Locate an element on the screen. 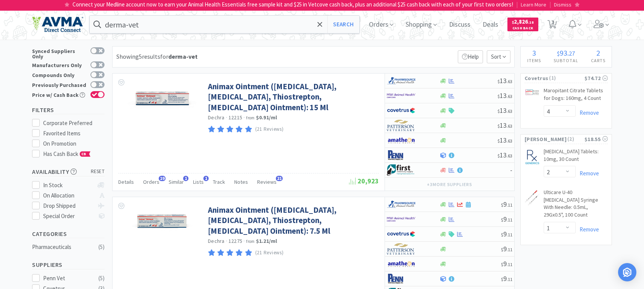  div: Open Intercom Messenger is located at coordinates (628, 272).